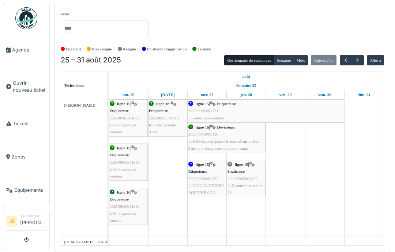 Image resolution: width=395 pixels, height=252 pixels. Describe the element at coordinates (164, 118) in the screenshot. I see `span: 2025/09/63/01316` at that location.